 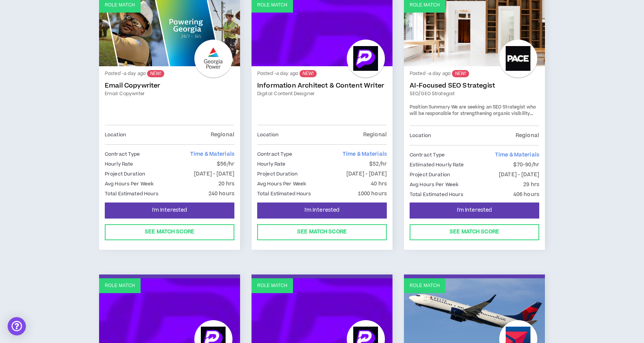 What do you see at coordinates (526, 194) in the screenshot?
I see `p: 406 hours` at bounding box center [526, 194].